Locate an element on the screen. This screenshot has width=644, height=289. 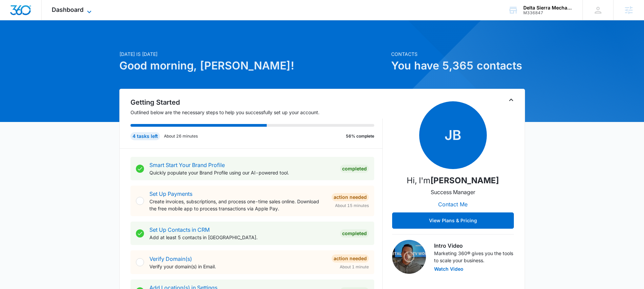
a: Verify Domain(s) is located at coordinates (171, 259).